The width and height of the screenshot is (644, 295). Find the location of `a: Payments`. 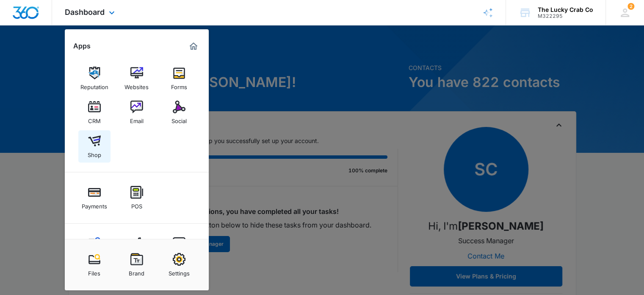

a: Payments is located at coordinates (95, 197).